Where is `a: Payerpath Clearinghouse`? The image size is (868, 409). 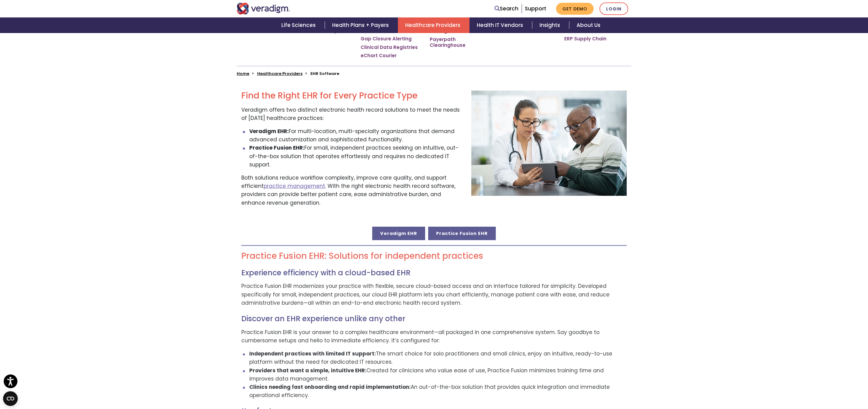
a: Payerpath Clearinghouse is located at coordinates (456, 42).